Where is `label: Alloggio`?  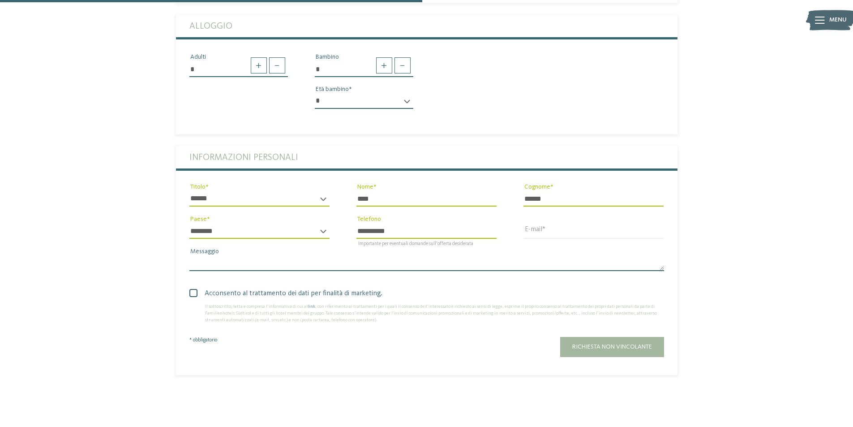 label: Alloggio is located at coordinates (427, 26).